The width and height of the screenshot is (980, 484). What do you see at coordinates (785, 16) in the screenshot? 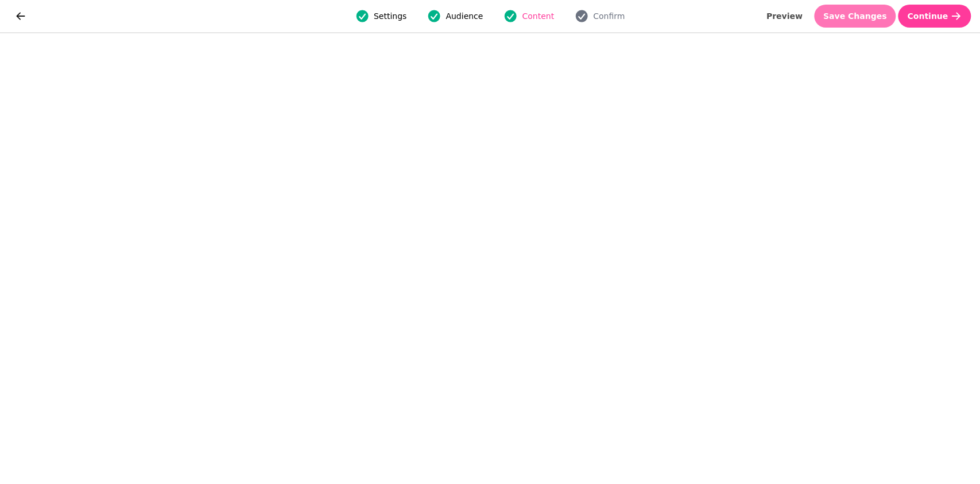
I see `span: Preview` at bounding box center [785, 16].